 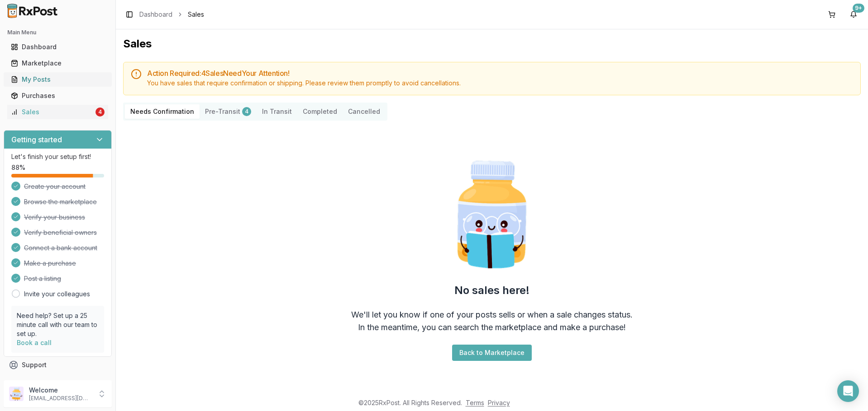 What do you see at coordinates (57, 96) in the screenshot?
I see `button: Purchases` at bounding box center [57, 96].